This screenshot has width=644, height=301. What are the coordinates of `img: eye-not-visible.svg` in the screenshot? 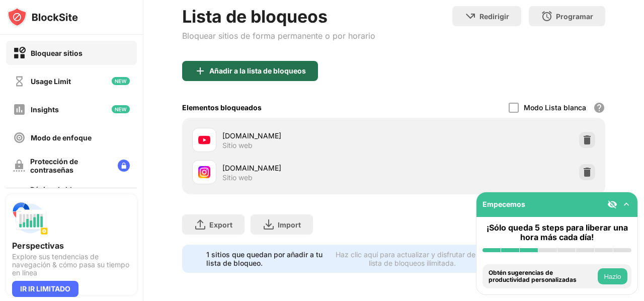 It's located at (612, 204).